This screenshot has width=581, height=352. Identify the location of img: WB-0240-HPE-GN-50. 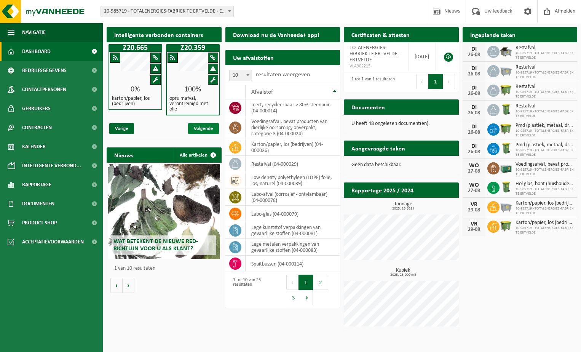
(506, 148).